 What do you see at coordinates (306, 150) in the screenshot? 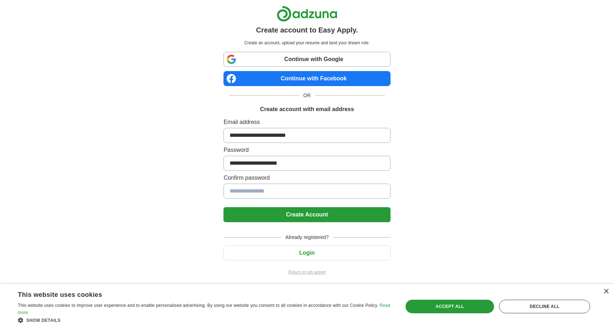
I see `label: Password` at bounding box center [306, 150].